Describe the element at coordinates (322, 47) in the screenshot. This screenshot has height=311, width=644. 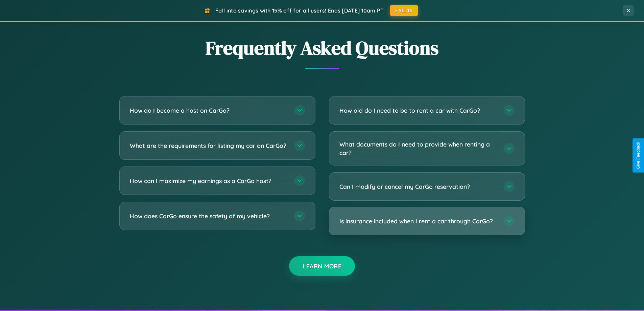
I see `h2: Frequently Asked Questions` at that location.